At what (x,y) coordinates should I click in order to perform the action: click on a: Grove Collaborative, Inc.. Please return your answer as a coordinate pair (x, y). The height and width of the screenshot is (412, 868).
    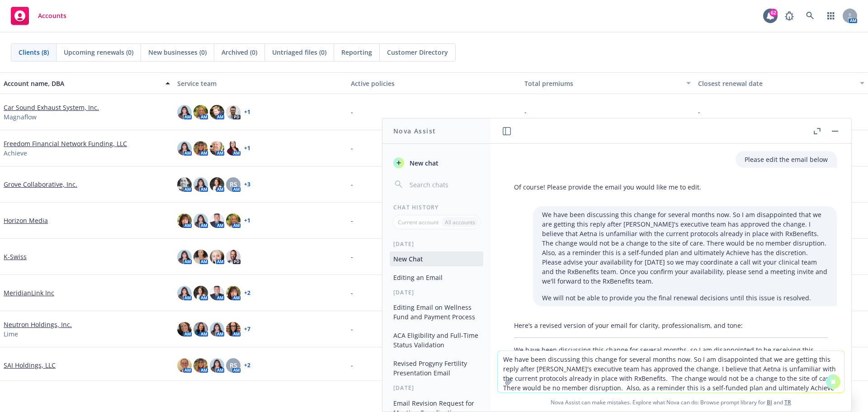
    Looking at the image, I should click on (40, 184).